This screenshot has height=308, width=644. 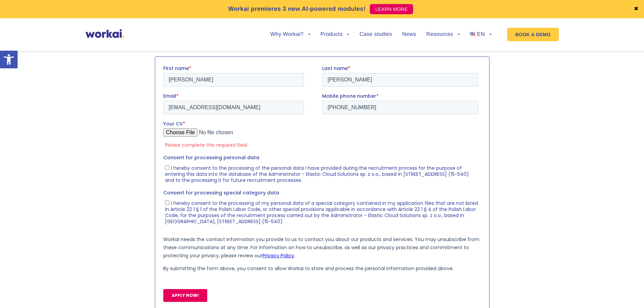 I want to click on a: LEARN MORE, so click(x=392, y=9).